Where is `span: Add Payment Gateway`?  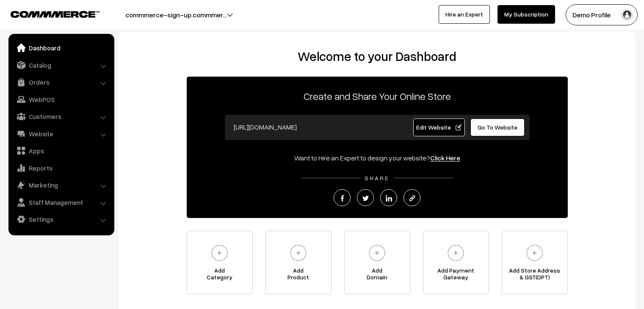 span: Add Payment Gateway is located at coordinates (456, 275).